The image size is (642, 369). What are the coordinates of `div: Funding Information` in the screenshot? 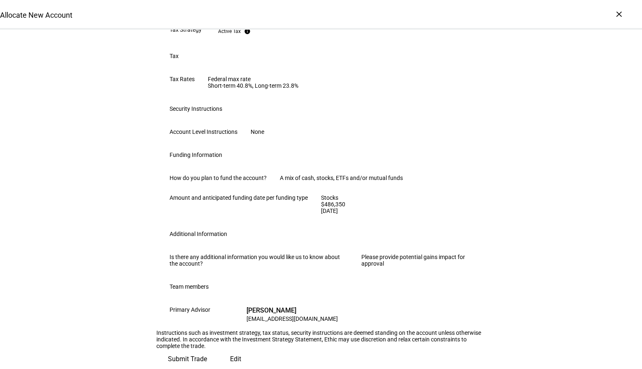 It's located at (196, 155).